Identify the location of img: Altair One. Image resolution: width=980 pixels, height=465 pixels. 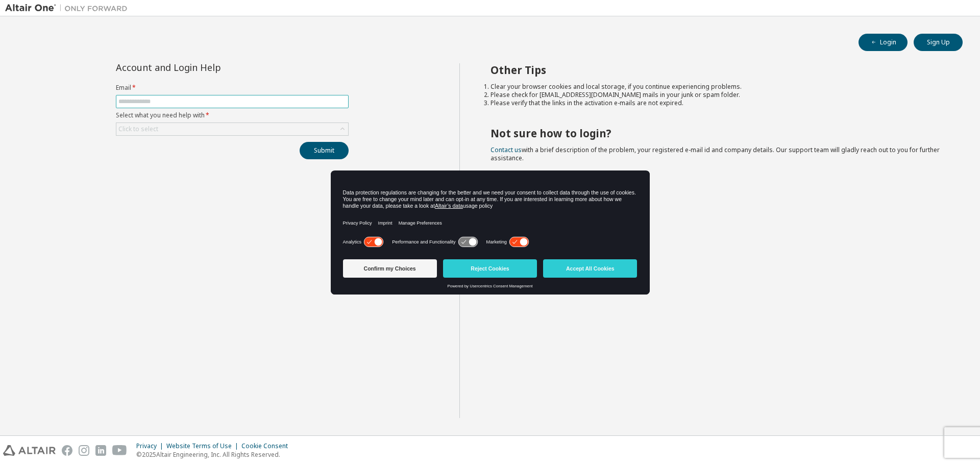
(69, 8).